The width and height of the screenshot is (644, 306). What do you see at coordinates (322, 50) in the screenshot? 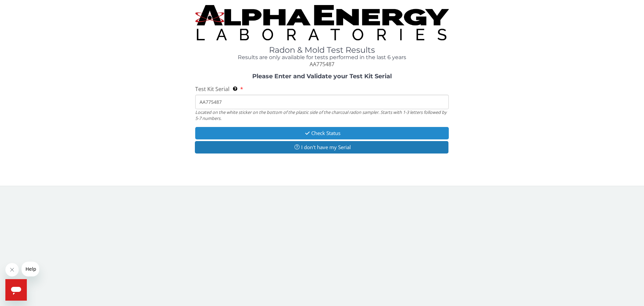
I see `h1: Radon & Mold Test Results` at bounding box center [322, 50].